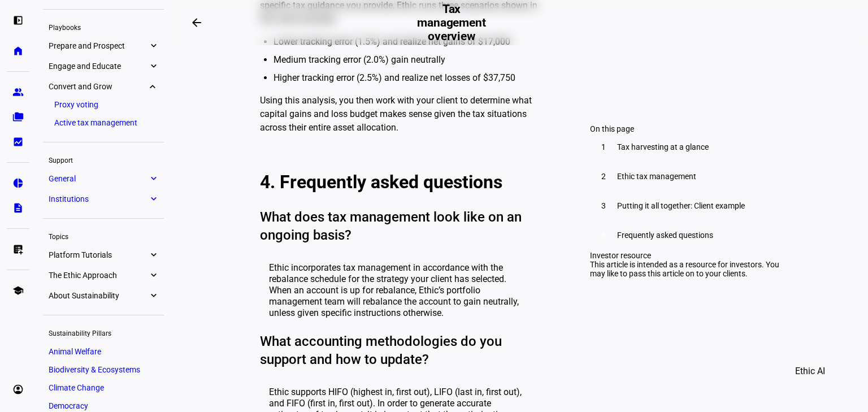  What do you see at coordinates (685, 256) in the screenshot?
I see `div: Investor resource` at bounding box center [685, 256].